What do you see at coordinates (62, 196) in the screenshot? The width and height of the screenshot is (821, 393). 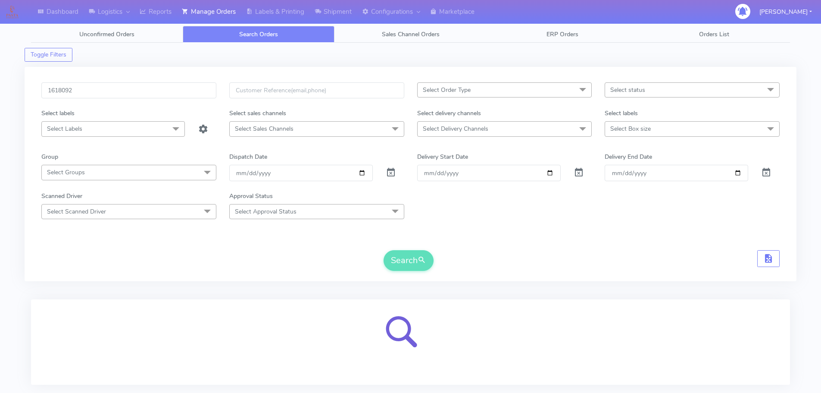 I see `label: Scanned Driver` at bounding box center [62, 196].